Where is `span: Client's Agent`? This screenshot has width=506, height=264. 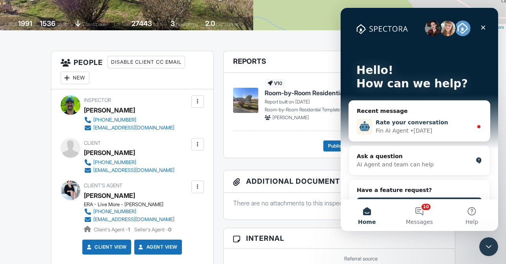 span: Client's Agent is located at coordinates (103, 186).